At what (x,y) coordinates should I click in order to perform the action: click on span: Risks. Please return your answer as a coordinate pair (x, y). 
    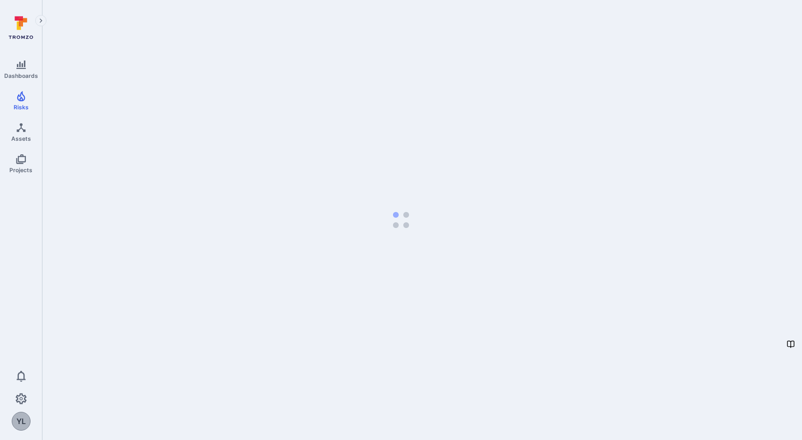
    Looking at the image, I should click on (21, 107).